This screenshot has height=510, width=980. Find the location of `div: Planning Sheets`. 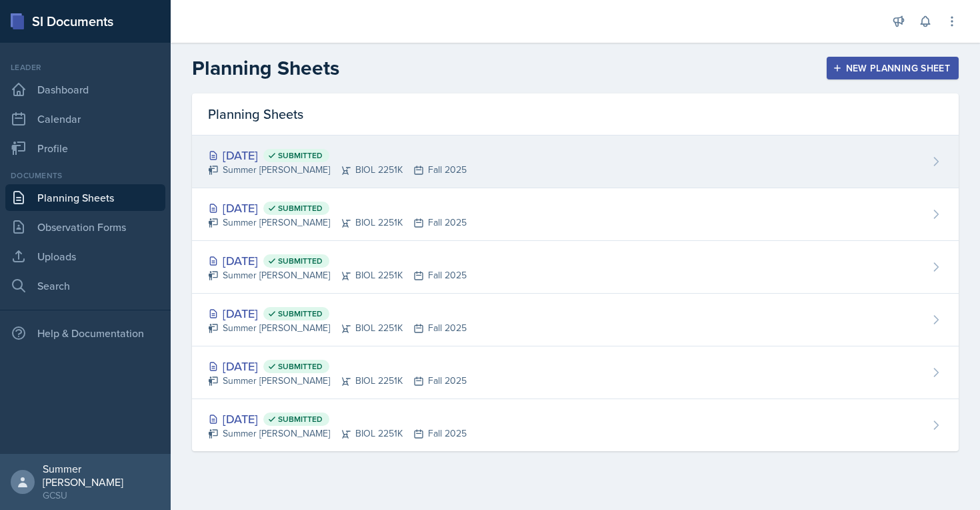

div: Planning Sheets is located at coordinates (575, 114).